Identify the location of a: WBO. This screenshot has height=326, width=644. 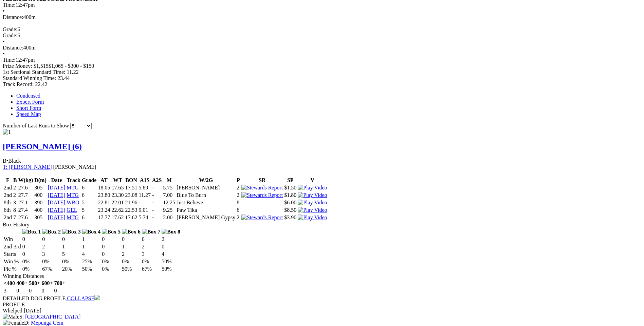
(73, 202).